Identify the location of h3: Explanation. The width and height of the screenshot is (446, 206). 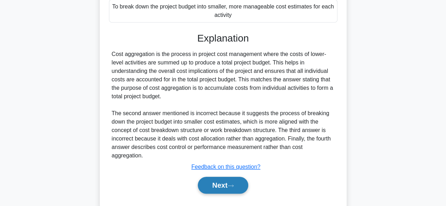
(223, 38).